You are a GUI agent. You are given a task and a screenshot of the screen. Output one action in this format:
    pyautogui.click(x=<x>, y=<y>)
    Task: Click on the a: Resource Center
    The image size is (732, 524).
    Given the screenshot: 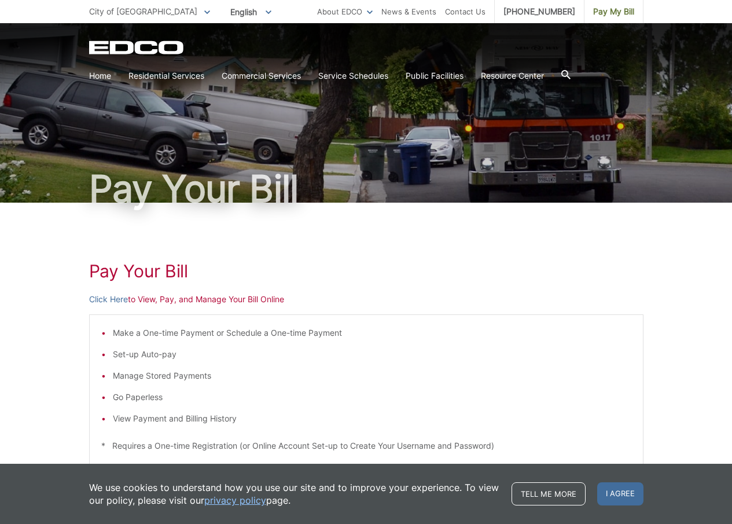 What is the action you would take?
    pyautogui.click(x=512, y=76)
    